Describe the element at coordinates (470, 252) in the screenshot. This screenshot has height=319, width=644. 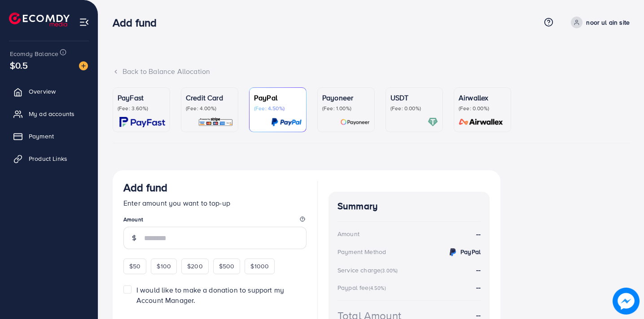
I see `strong: PayPal` at that location.